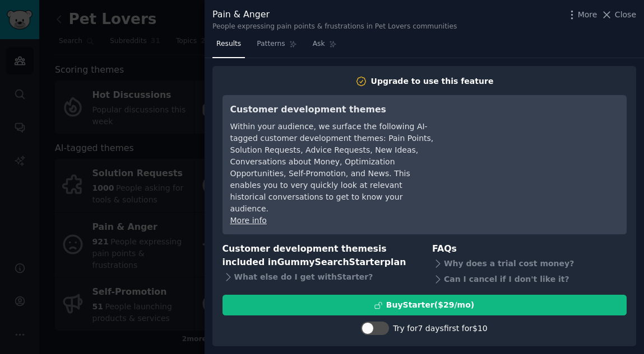 The width and height of the screenshot is (644, 354). I want to click on button: BuyStarter($29/mo), so click(424, 305).